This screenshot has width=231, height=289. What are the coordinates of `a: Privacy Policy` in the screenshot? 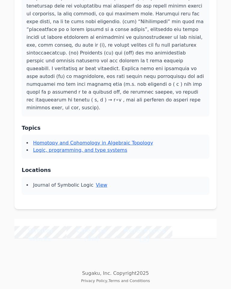 It's located at (94, 280).